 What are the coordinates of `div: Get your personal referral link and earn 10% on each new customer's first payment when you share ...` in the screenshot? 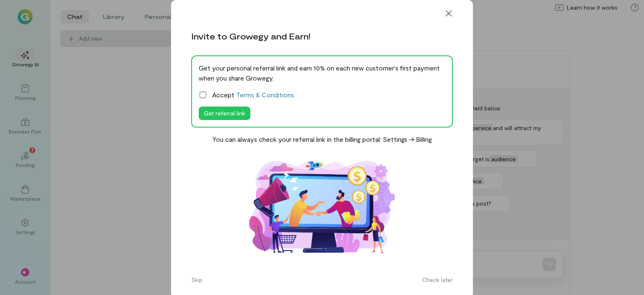 It's located at (322, 73).